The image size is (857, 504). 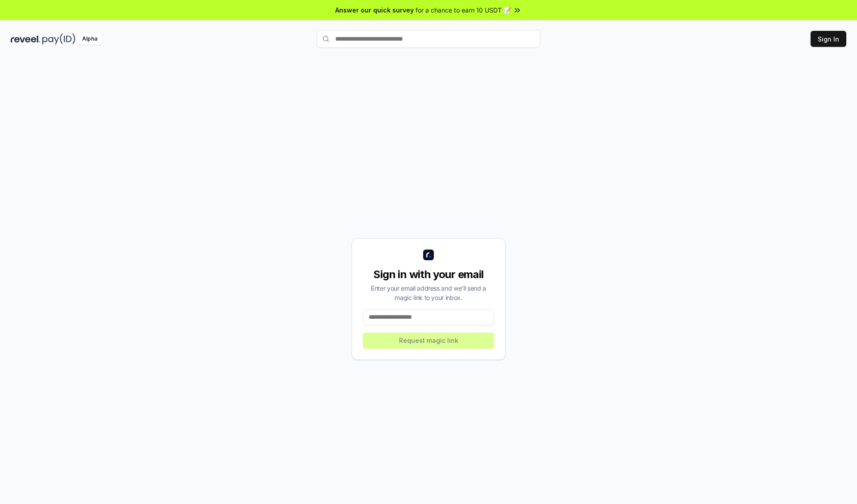 I want to click on span: Answer our quick survey, so click(x=375, y=10).